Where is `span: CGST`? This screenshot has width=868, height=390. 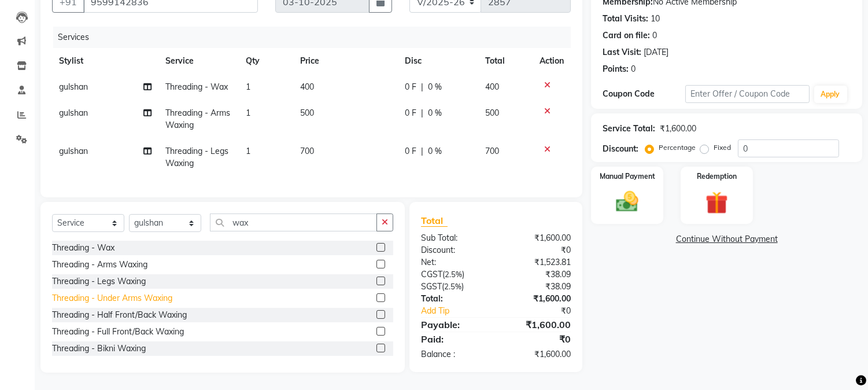 span: CGST is located at coordinates (432, 274).